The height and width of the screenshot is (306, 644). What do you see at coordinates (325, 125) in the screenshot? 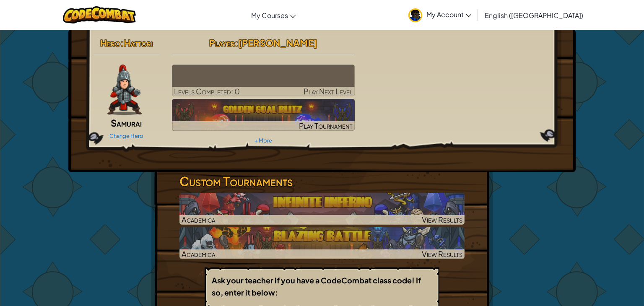
I see `span: Play Tournament` at bounding box center [325, 125].